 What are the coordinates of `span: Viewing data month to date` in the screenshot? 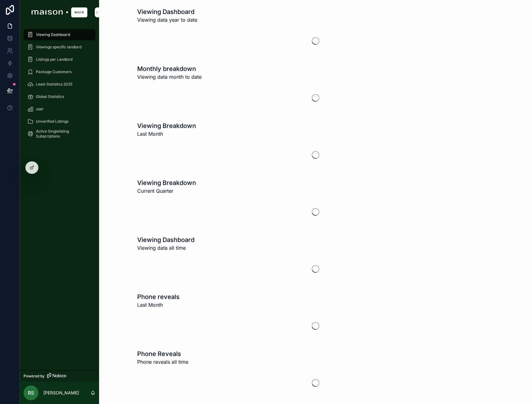 It's located at (169, 77).